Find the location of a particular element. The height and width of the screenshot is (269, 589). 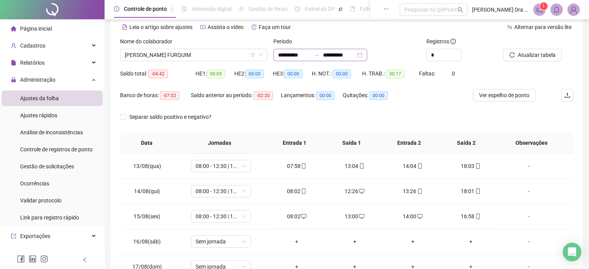

span: reload is located at coordinates (512, 55).